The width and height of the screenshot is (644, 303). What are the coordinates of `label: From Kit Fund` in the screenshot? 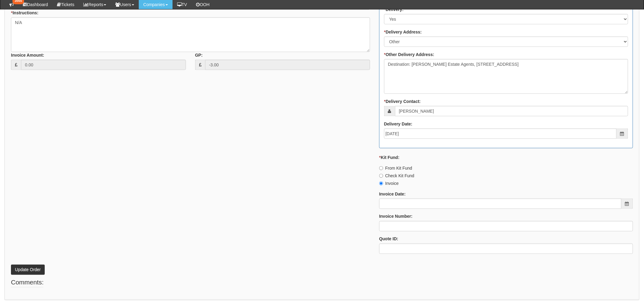 It's located at (396, 168).